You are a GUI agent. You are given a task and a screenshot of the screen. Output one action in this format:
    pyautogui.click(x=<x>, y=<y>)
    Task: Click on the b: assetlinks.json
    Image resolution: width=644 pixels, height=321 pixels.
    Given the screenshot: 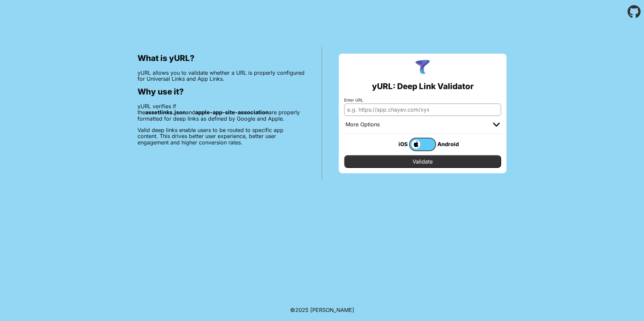 What is the action you would take?
    pyautogui.click(x=166, y=112)
    